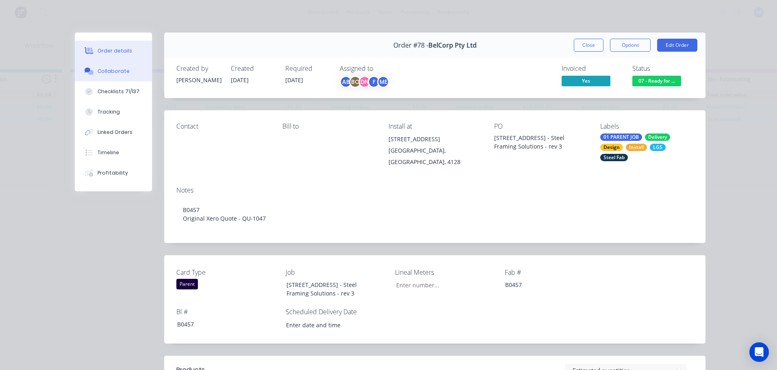 The height and width of the screenshot is (370, 777). Describe the element at coordinates (113, 152) in the screenshot. I see `button: Timeline` at that location.